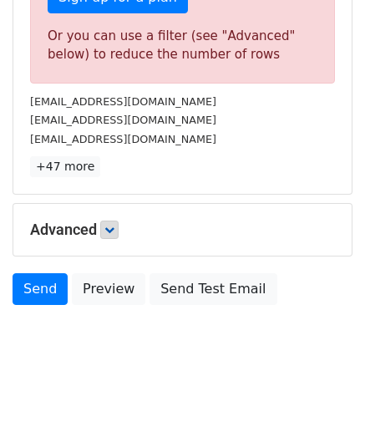  I want to click on a: Send, so click(40, 289).